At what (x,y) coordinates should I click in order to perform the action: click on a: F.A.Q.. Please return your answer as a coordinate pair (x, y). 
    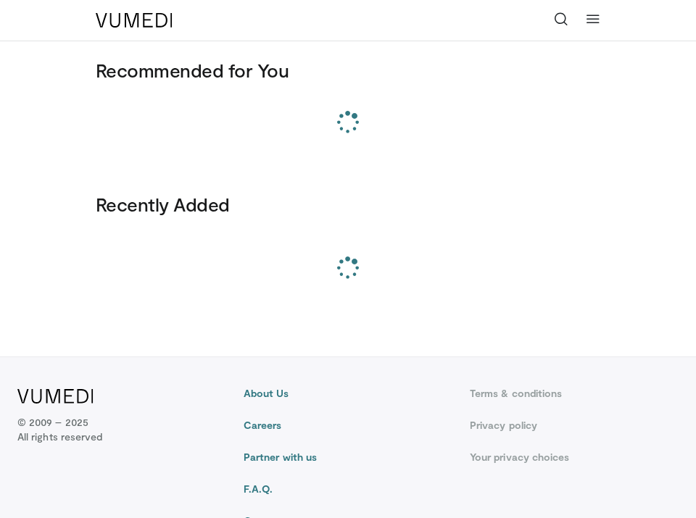
    Looking at the image, I should click on (348, 489).